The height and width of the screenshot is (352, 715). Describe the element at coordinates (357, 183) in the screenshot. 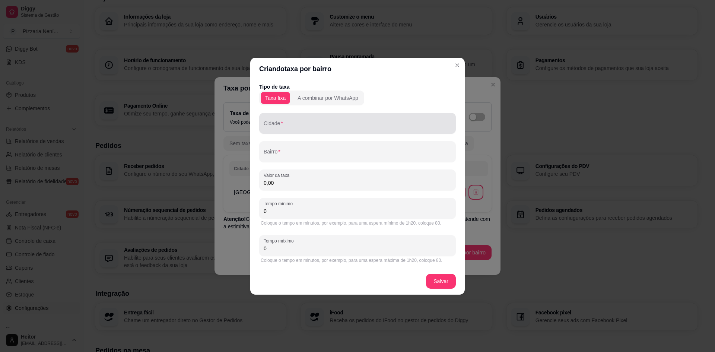

I see `input: Valor da taxa` at that location.